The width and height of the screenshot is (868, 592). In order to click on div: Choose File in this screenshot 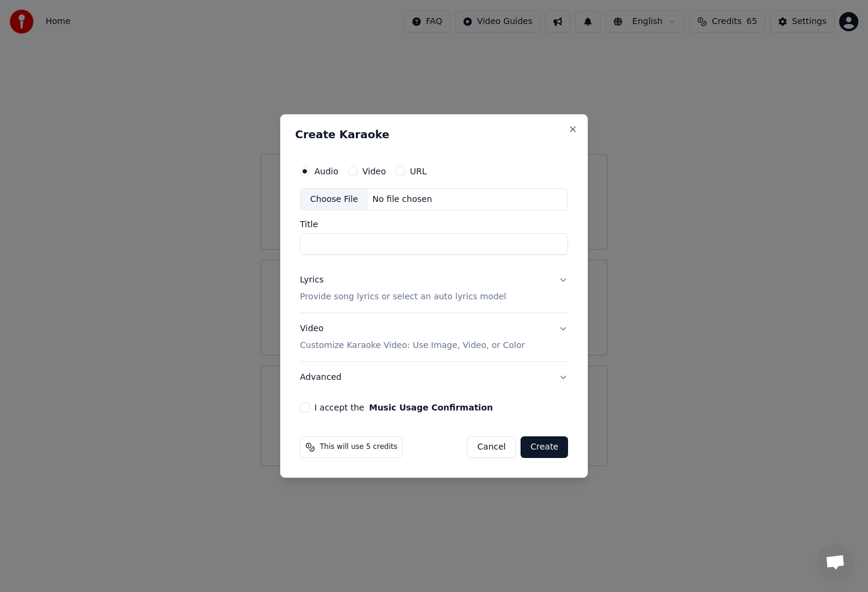, I will do `click(334, 199)`.